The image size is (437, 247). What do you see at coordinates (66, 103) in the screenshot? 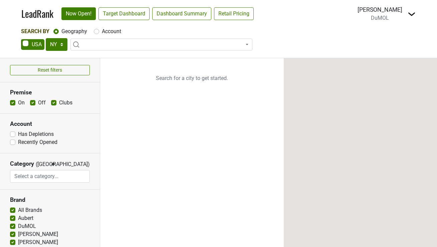
I see `label: Clubs` at bounding box center [66, 103].